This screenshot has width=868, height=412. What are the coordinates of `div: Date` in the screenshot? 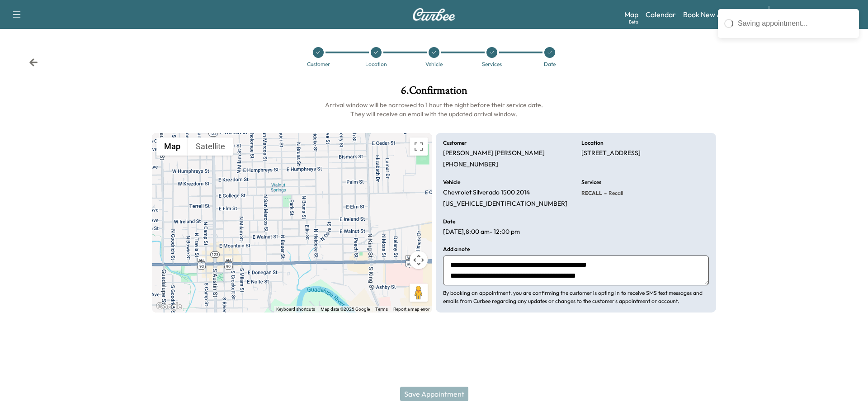 It's located at (549, 64).